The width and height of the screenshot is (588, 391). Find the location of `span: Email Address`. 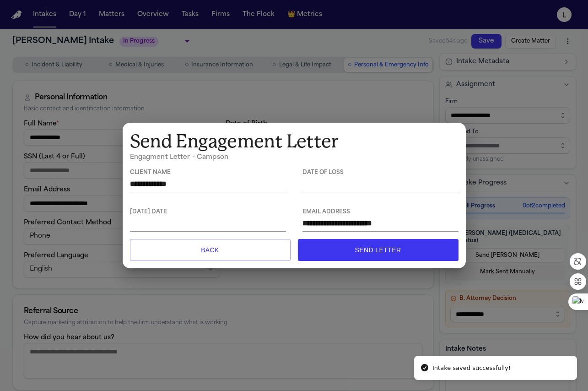

span: Email Address is located at coordinates (380, 212).